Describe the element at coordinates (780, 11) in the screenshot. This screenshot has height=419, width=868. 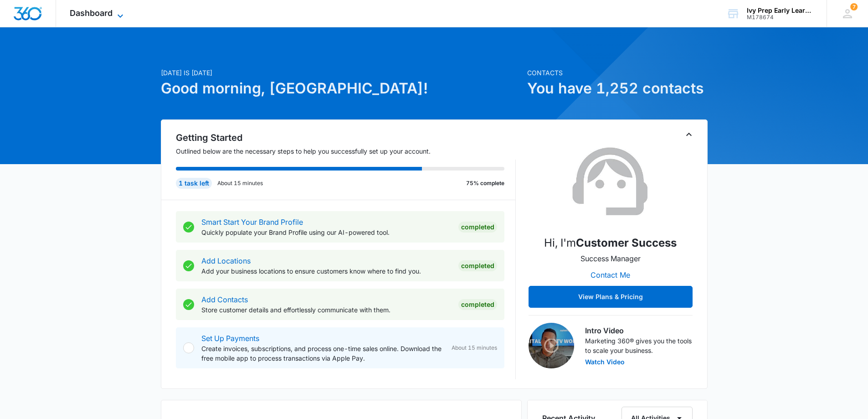
I see `div: account name` at that location.